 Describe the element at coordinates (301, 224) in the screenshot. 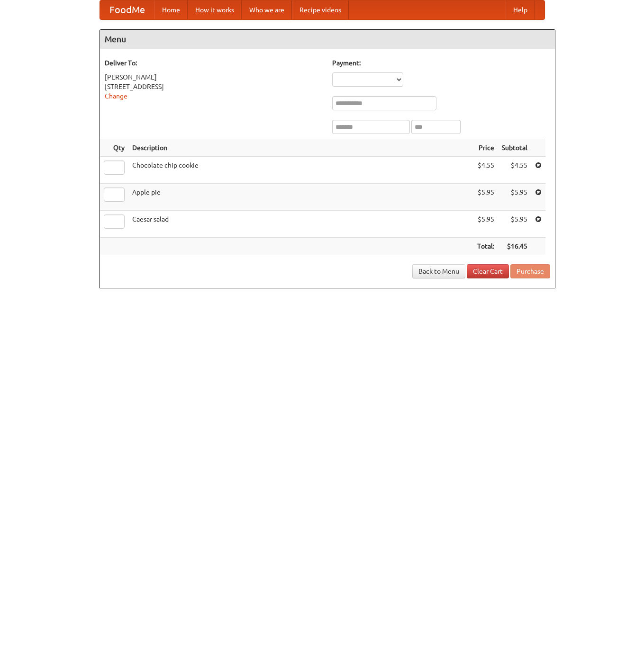

I see `td: Caesar salad` at that location.